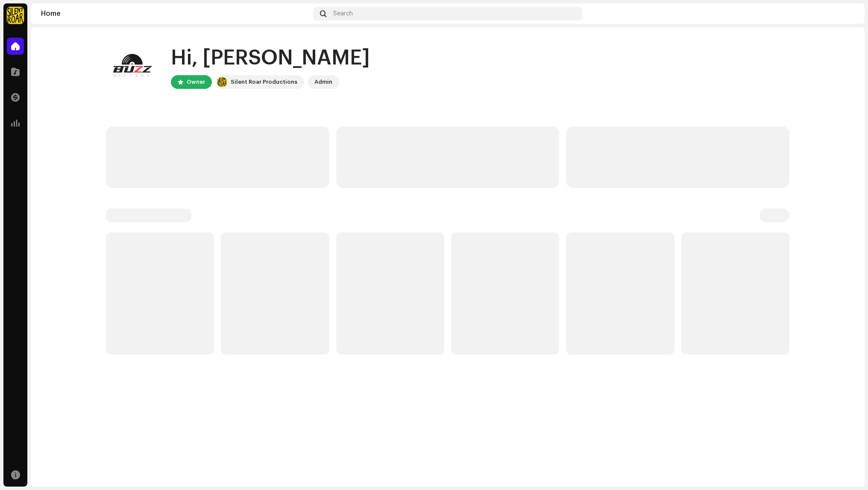  Describe the element at coordinates (343, 14) in the screenshot. I see `span: Search` at that location.